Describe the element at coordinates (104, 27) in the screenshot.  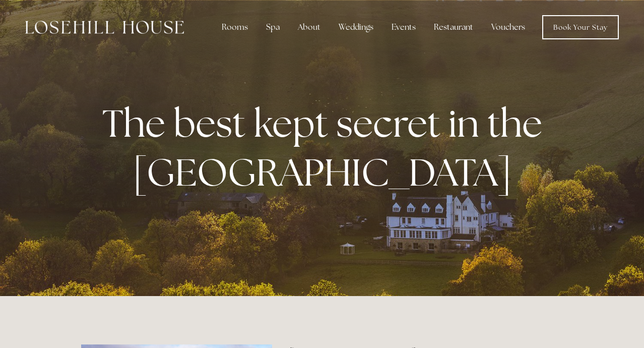
I see `img: Losehill House` at that location.